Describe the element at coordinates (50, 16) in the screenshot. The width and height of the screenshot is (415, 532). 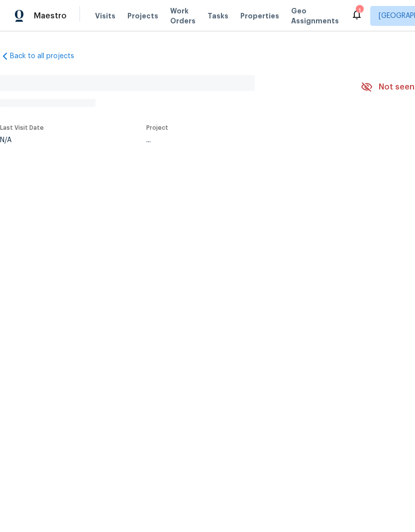
I see `span: Maestro` at that location.